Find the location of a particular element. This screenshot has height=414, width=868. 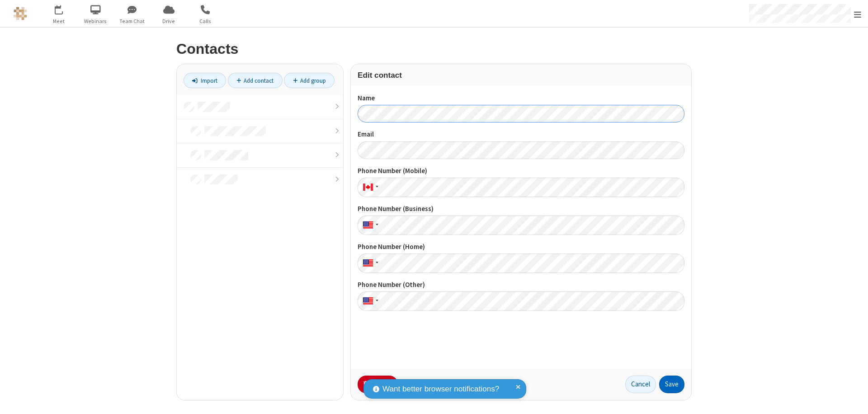

div: 1 is located at coordinates (64, 8).